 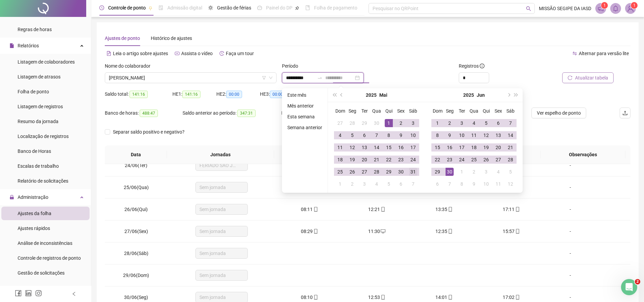 What do you see at coordinates (150, 8) in the screenshot?
I see `span: pushpin` at bounding box center [150, 8].